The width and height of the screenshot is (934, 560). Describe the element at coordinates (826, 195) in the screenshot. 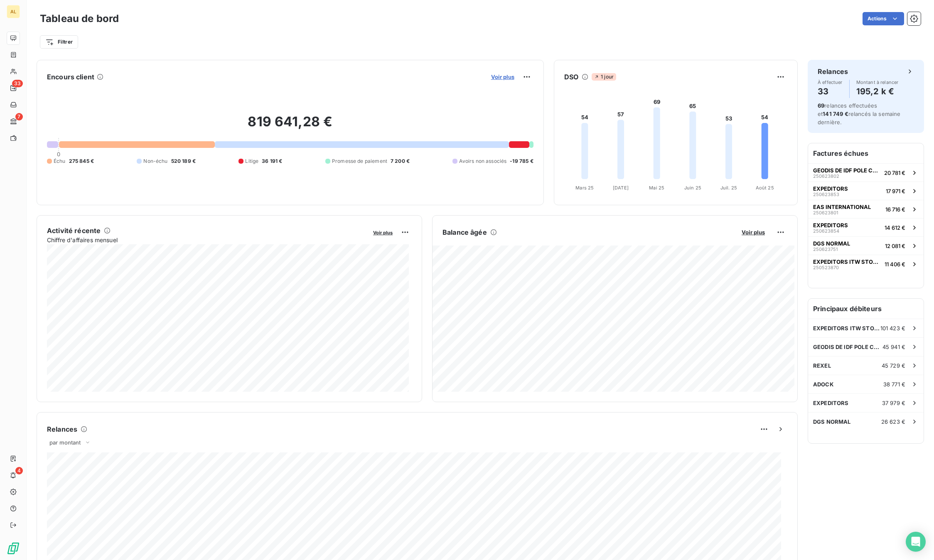

I see `span: 250623853` at that location.